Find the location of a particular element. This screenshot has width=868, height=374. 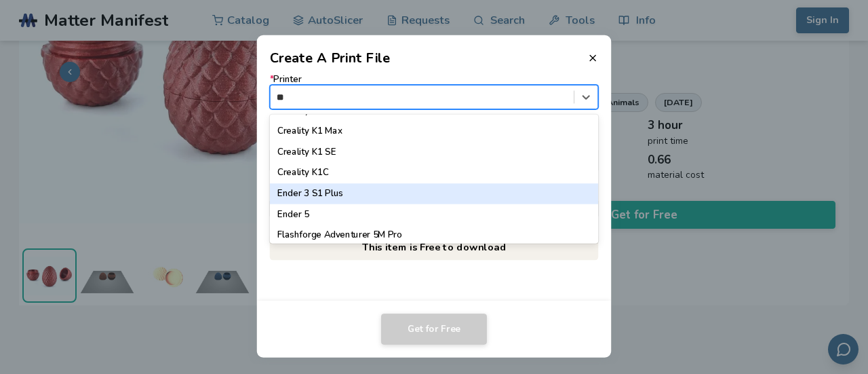

label: Printer is located at coordinates (434, 92).